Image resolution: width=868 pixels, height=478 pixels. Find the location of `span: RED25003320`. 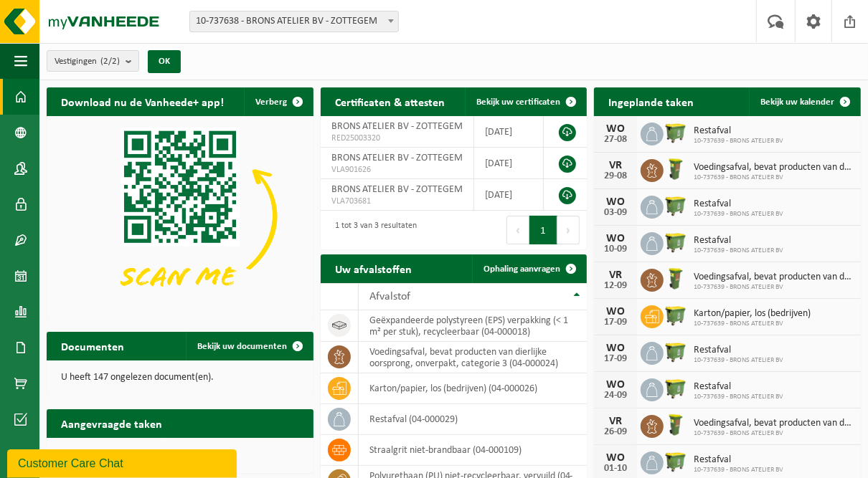

span: RED25003320 is located at coordinates (397, 139).